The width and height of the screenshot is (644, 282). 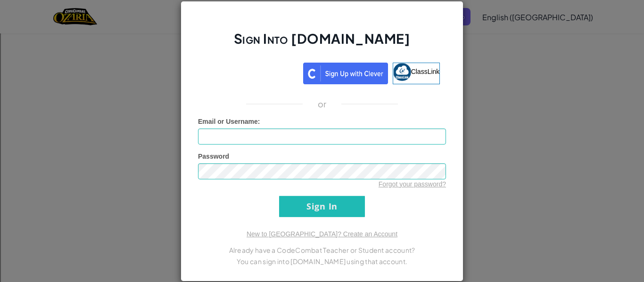 What do you see at coordinates (322, 250) in the screenshot?
I see `p: Already have a CodeCombat Teacher or Student account?` at bounding box center [322, 250].